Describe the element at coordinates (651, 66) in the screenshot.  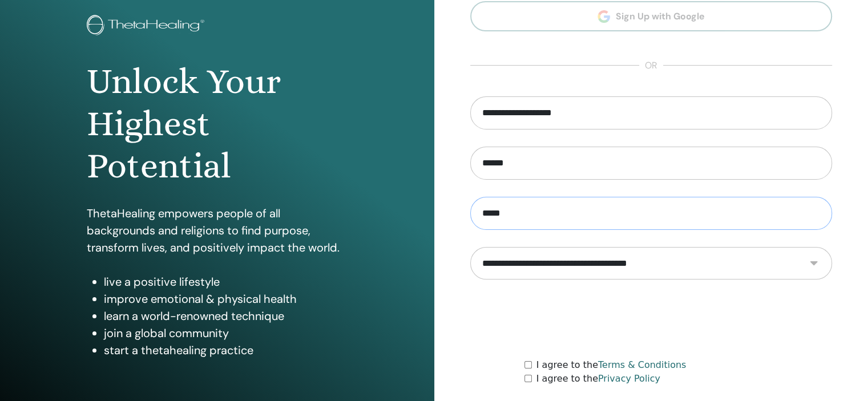
I see `span: or` at that location.